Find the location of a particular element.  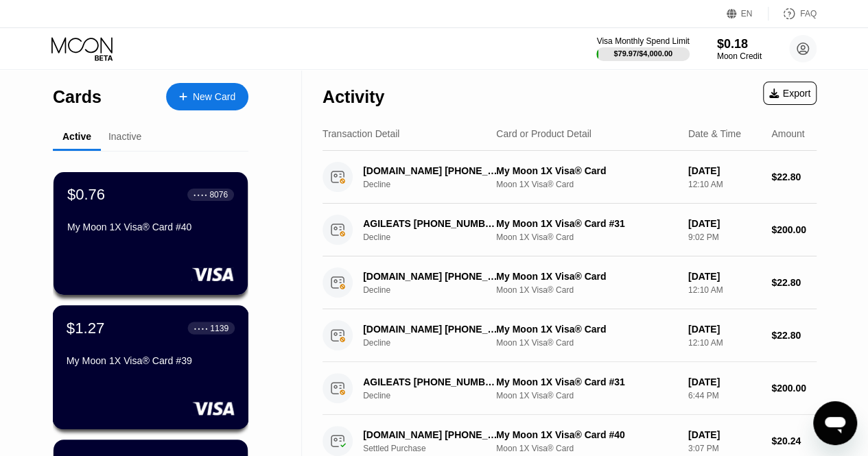

div: $20.24 is located at coordinates (794, 441).